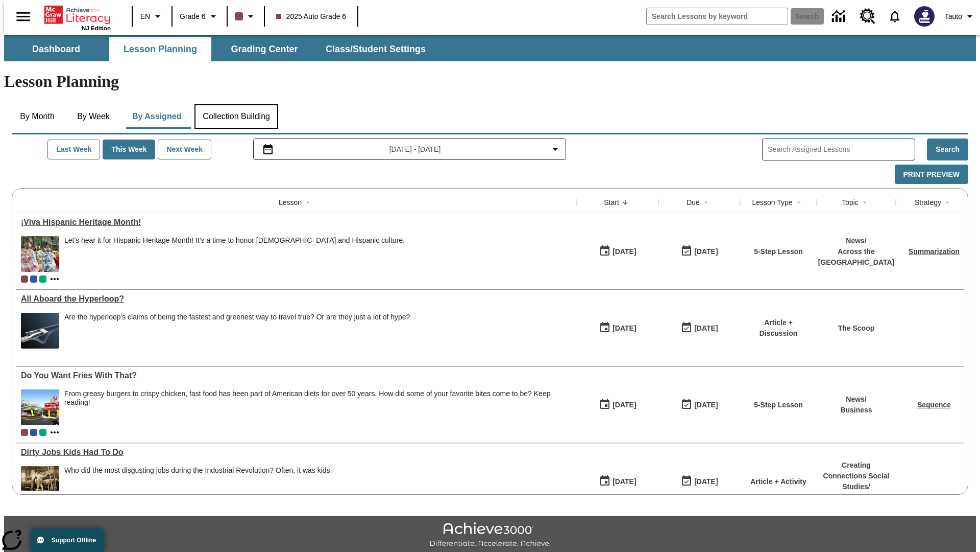 Image resolution: width=980 pixels, height=552 pixels. Describe the element at coordinates (895, 16) in the screenshot. I see `a: Notifications` at that location.